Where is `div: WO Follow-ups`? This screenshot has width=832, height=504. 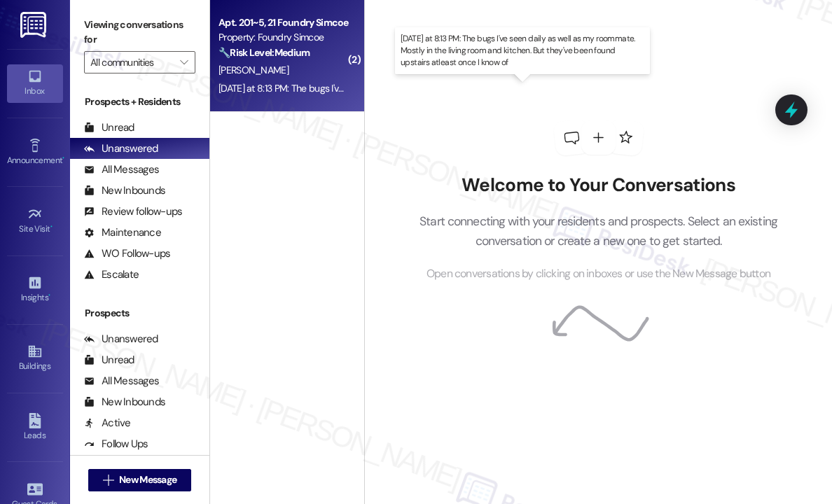 div: WO Follow-ups is located at coordinates (127, 253).